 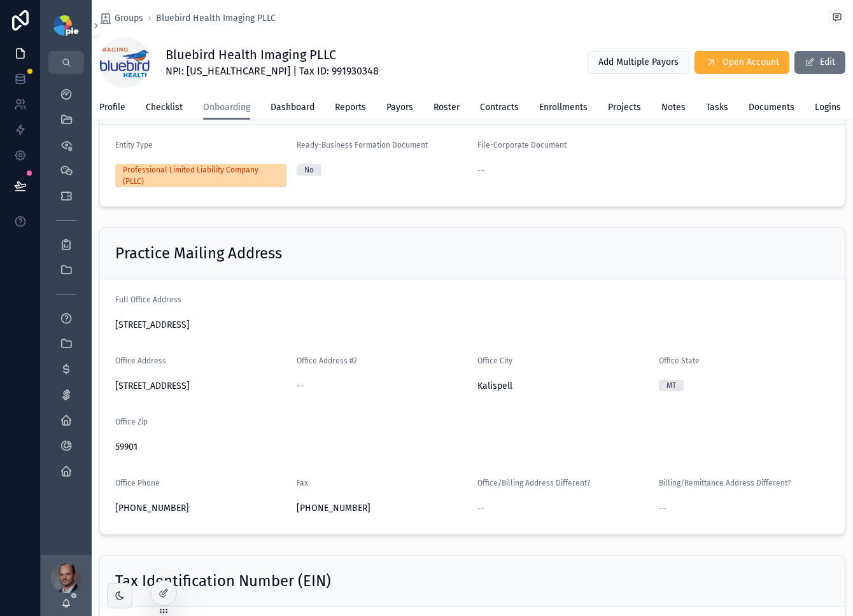 What do you see at coordinates (500, 109) in the screenshot?
I see `a: Contracts` at bounding box center [500, 109].